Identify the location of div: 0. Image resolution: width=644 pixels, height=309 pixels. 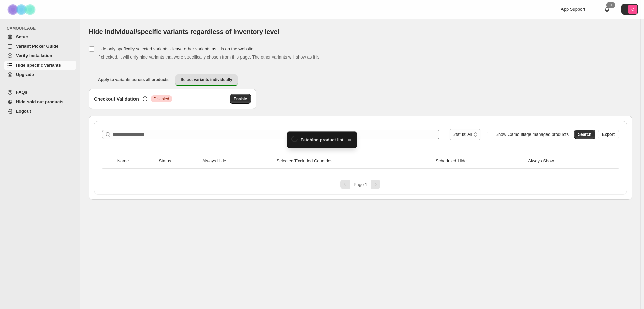
(611, 5).